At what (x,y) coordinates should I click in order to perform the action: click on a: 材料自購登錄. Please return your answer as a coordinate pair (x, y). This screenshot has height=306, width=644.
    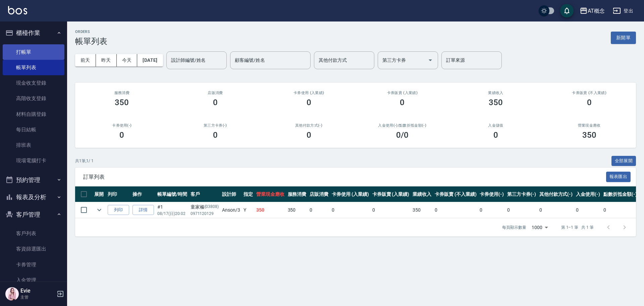
    Looking at the image, I should click on (33, 114).